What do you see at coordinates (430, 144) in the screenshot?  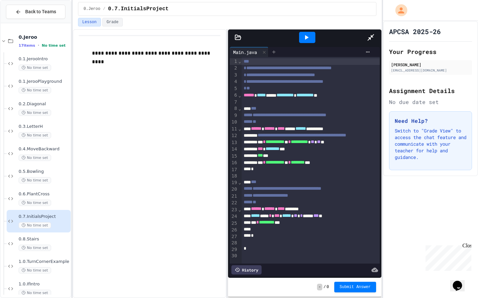 I see `p: Switch to "Grade View" to access the chat feature and communicate with your teacher for help and ...` at bounding box center [430, 144].